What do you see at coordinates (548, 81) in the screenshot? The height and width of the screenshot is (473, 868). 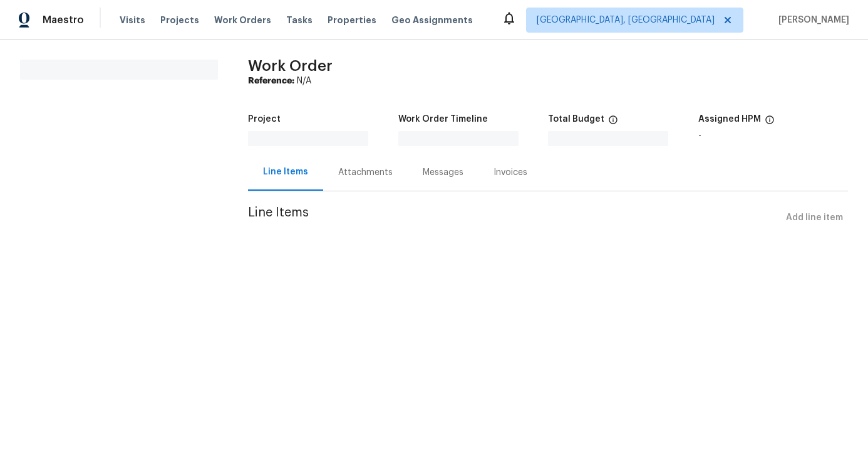 I see `div: N/A` at bounding box center [548, 81].